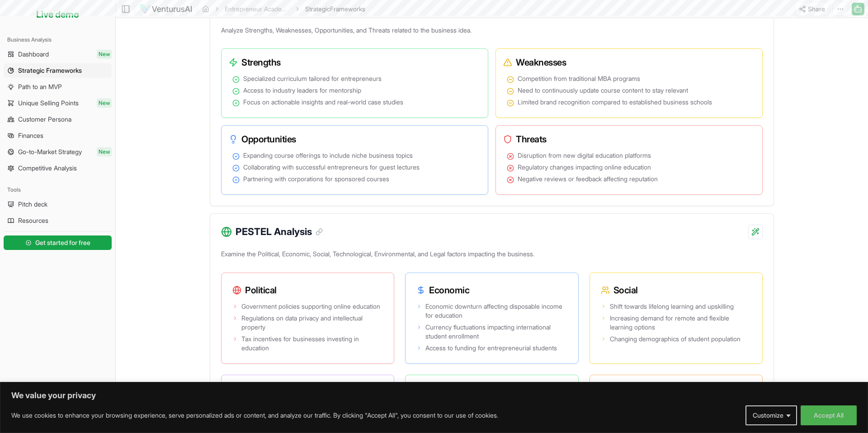  Describe the element at coordinates (255, 415) in the screenshot. I see `p: We use cookies to enhance your browsing experience, serve personalized ads or content, and analyz...` at that location.